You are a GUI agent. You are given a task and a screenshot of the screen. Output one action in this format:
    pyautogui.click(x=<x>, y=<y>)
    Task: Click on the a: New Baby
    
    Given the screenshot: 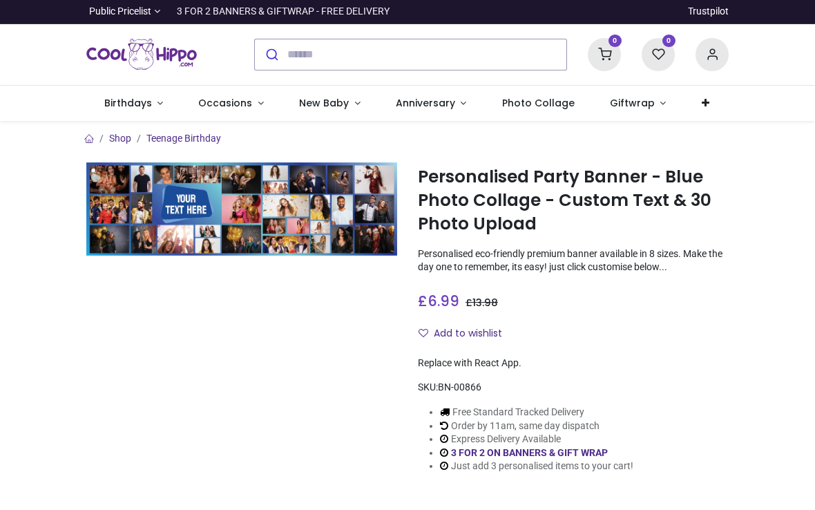 What is the action you would take?
    pyautogui.click(x=330, y=104)
    